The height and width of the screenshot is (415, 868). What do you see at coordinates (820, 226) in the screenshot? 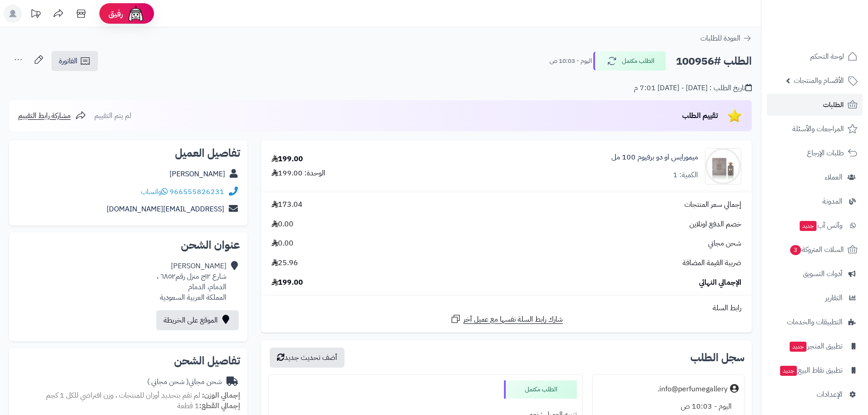
I see `span: وآتس آب` at bounding box center [820, 226].